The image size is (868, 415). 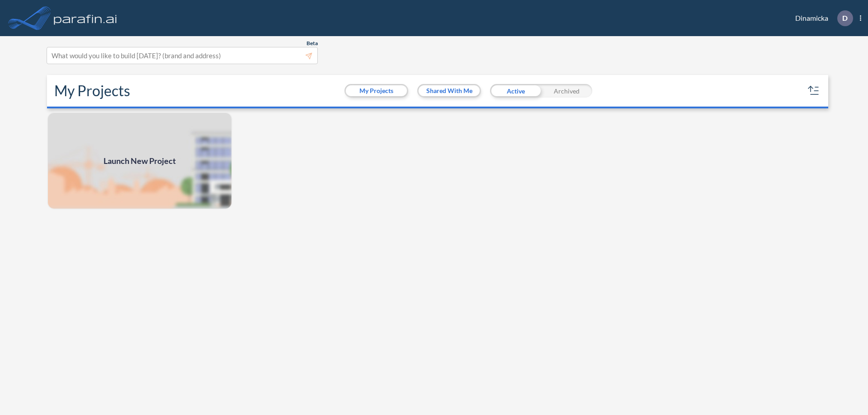 I want to click on img: logo, so click(x=86, y=18).